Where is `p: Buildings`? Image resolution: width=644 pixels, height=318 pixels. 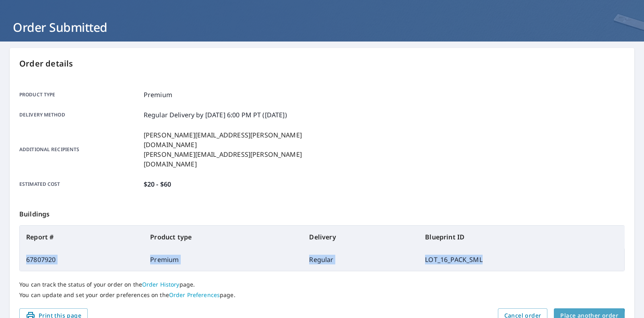
p: Buildings is located at coordinates (322, 212).